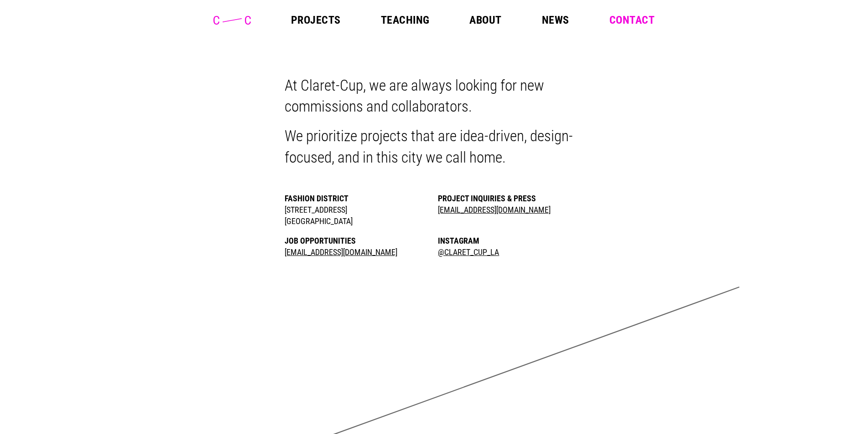  Describe the element at coordinates (320, 241) in the screenshot. I see `strong: Job Opportunities` at that location.